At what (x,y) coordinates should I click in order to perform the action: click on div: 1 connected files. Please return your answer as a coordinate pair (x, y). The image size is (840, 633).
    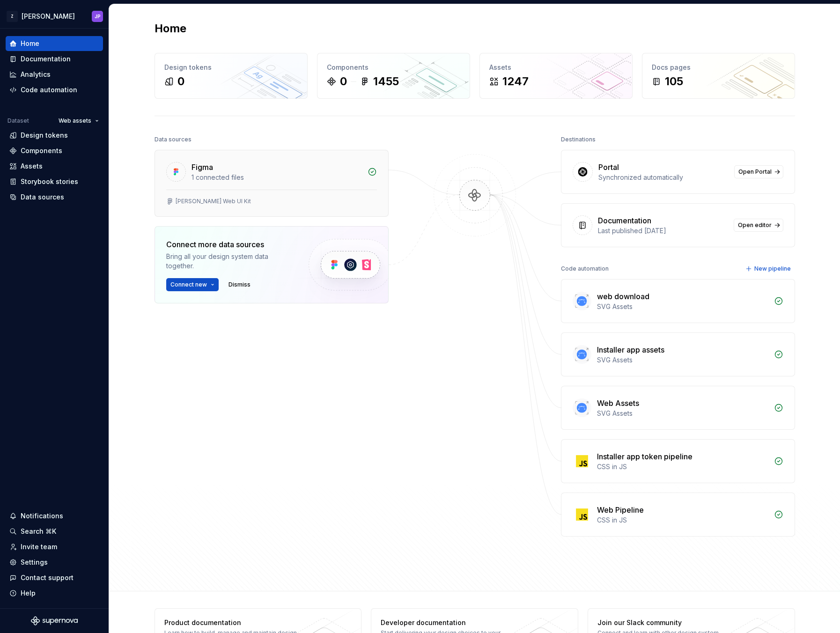
    Looking at the image, I should click on (276, 178).